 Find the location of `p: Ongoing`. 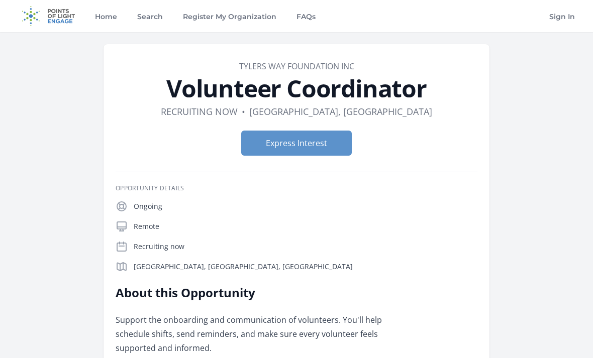

p: Ongoing is located at coordinates (306, 207).